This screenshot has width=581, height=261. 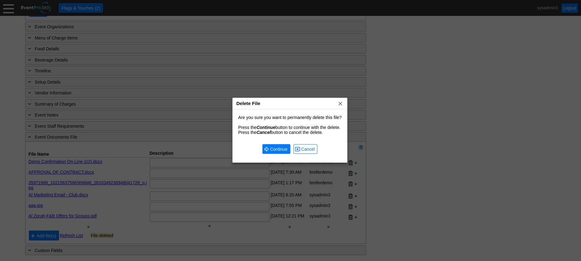 I want to click on i: Cancel, so click(x=264, y=132).